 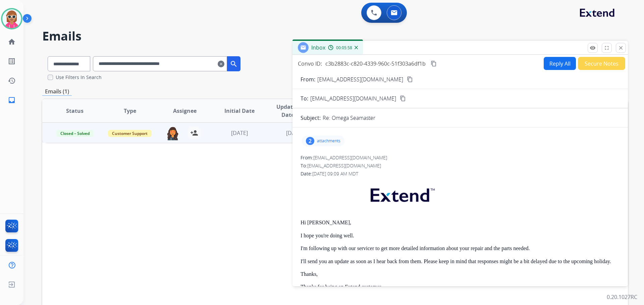 I want to click on span: 00:05:58, so click(x=344, y=48).